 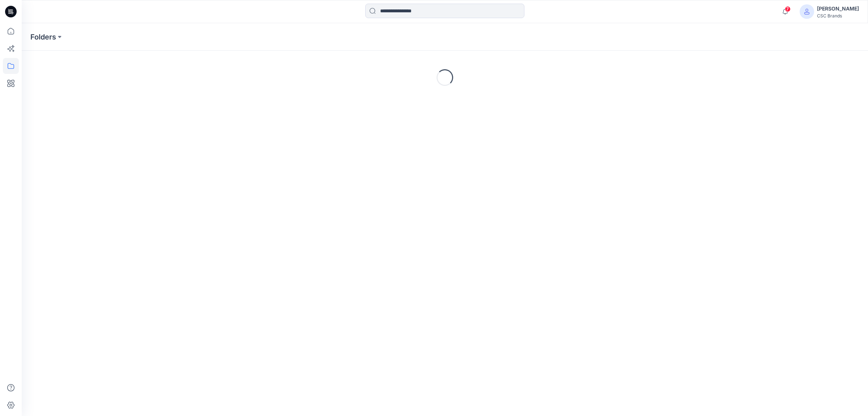 What do you see at coordinates (838, 15) in the screenshot?
I see `div: CSC Brands` at bounding box center [838, 15].